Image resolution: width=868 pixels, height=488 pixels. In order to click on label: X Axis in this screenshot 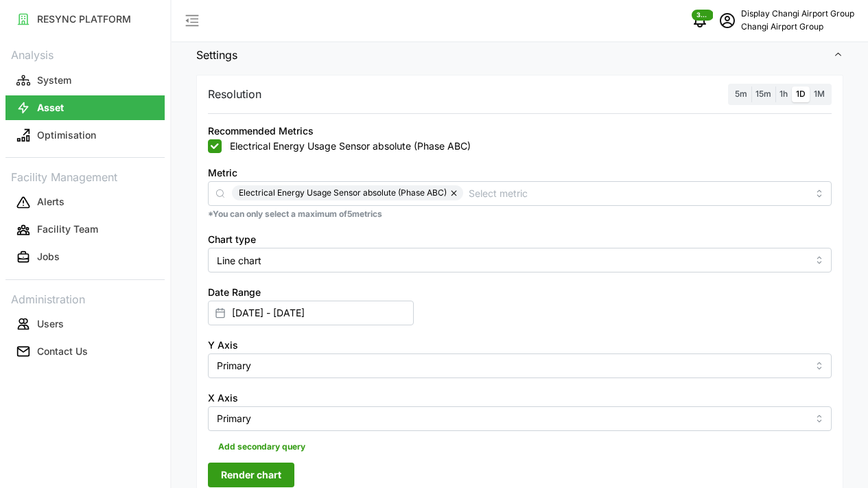, I will do `click(222, 398)`.